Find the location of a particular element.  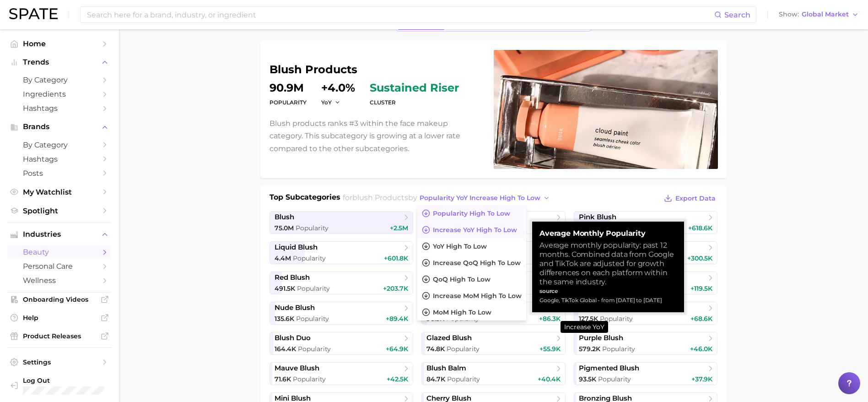

span: Posts is located at coordinates (60, 173).